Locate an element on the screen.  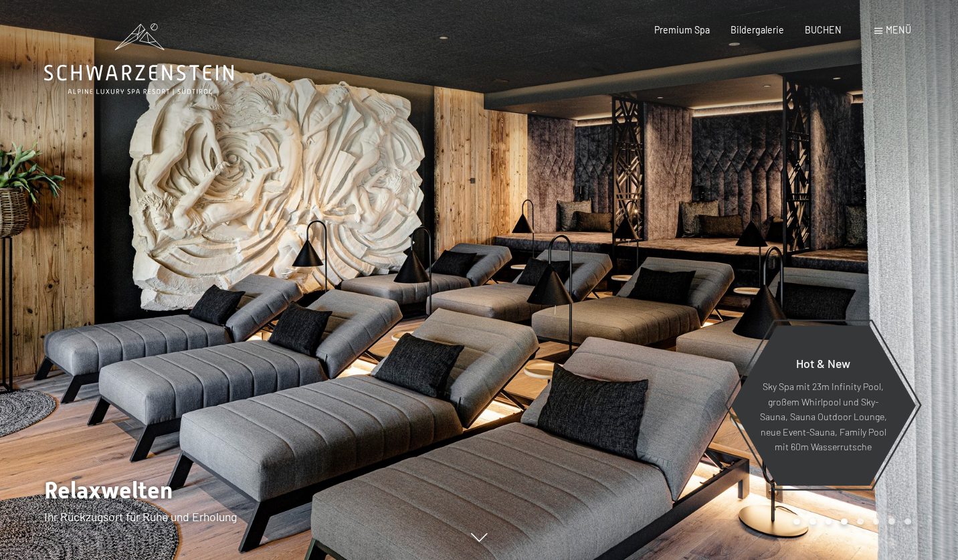
span: Menü is located at coordinates (899, 29).